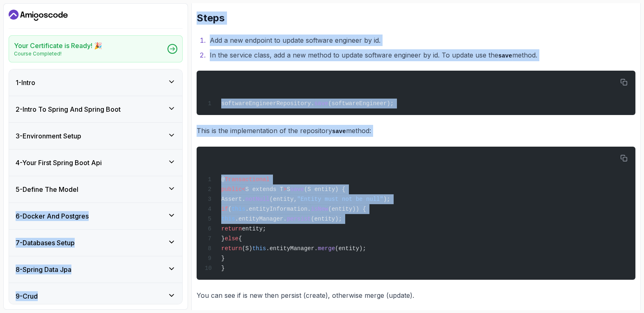 Image resolution: width=644 pixels, height=313 pixels. Describe the element at coordinates (44, 269) in the screenshot. I see `h3: 8 - Spring Data Jpa` at that location.